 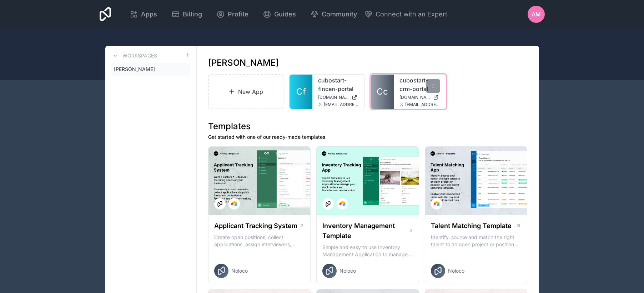 I want to click on button: Connect with an Expert, so click(x=406, y=14).